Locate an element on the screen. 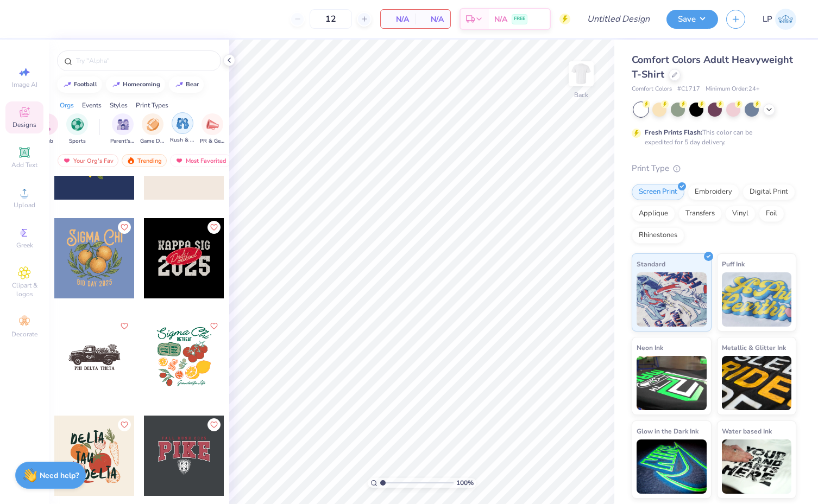  input: Try "Alpha" is located at coordinates (144, 60).